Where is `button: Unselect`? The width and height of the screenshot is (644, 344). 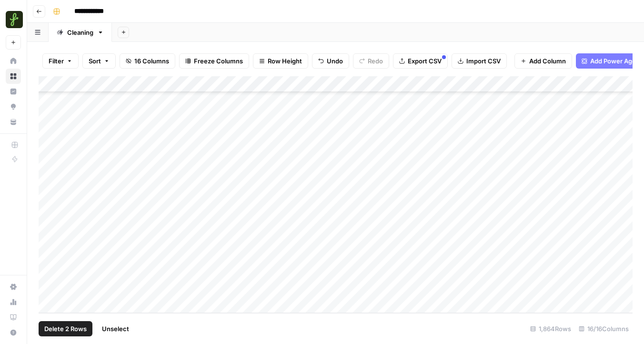
button: Unselect is located at coordinates (115, 329).